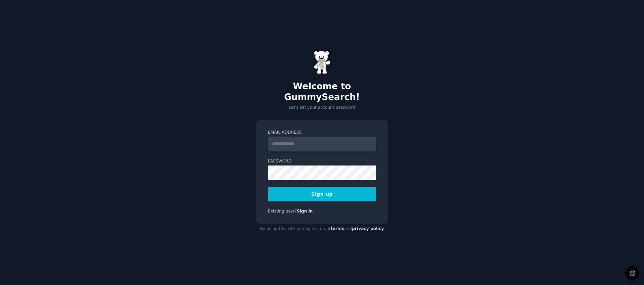 The width and height of the screenshot is (644, 285). Describe the element at coordinates (322, 108) in the screenshot. I see `p: Let's set your account password` at that location.